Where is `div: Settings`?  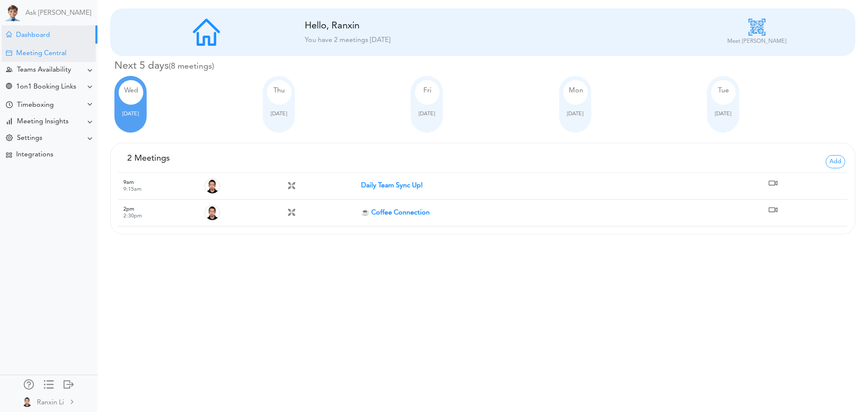 div: Settings is located at coordinates (30, 138).